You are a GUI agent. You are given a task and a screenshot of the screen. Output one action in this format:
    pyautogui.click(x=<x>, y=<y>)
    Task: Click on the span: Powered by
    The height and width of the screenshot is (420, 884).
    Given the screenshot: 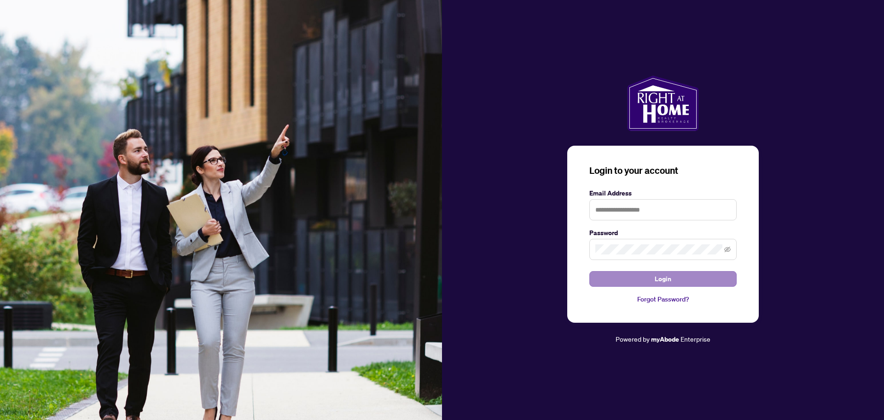 What is the action you would take?
    pyautogui.click(x=633, y=339)
    